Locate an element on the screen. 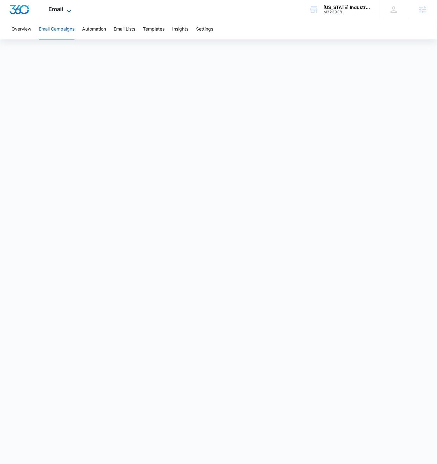 The image size is (437, 464). button: Templates is located at coordinates (154, 29).